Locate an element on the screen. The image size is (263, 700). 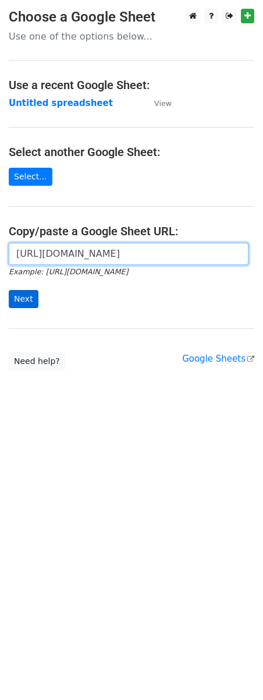
h4: Copy/paste a Google Sheet URL: is located at coordinates (132, 231).